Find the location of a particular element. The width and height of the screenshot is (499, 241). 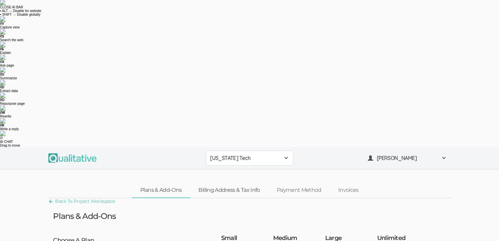

a: Plans & Add-Ons is located at coordinates (161, 190).